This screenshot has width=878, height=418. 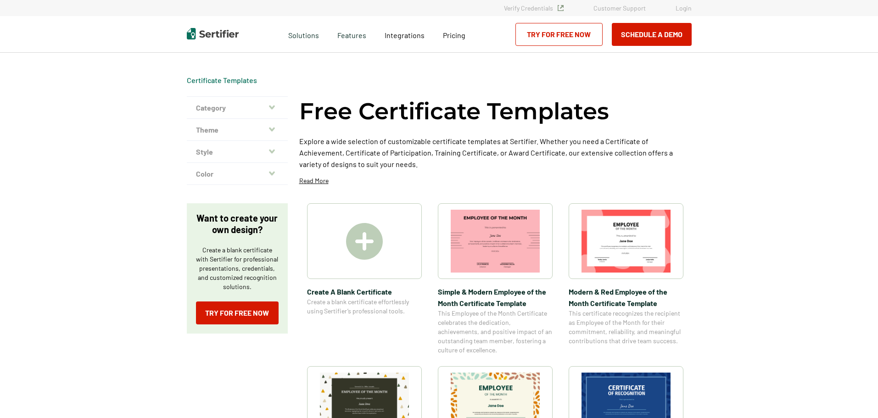 What do you see at coordinates (626, 241) in the screenshot?
I see `img: Modern & Red Employee of the Month Certificate Template` at bounding box center [626, 241].